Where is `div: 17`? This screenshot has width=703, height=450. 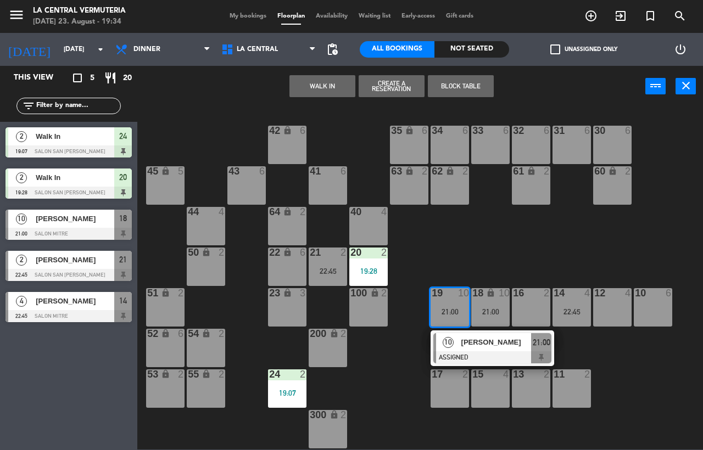
div: 17 is located at coordinates (431, 374).